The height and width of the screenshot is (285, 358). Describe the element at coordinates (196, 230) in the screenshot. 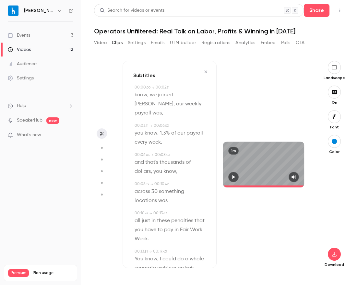

I see `span: Work` at that location.